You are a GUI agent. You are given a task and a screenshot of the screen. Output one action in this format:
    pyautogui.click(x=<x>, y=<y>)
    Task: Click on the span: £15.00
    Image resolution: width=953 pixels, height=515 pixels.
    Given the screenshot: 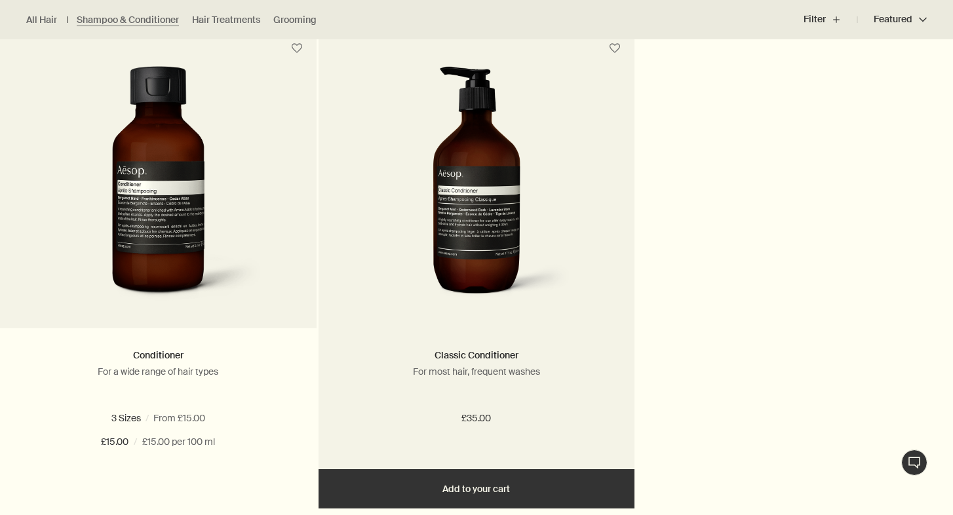 What is the action you would take?
    pyautogui.click(x=115, y=442)
    